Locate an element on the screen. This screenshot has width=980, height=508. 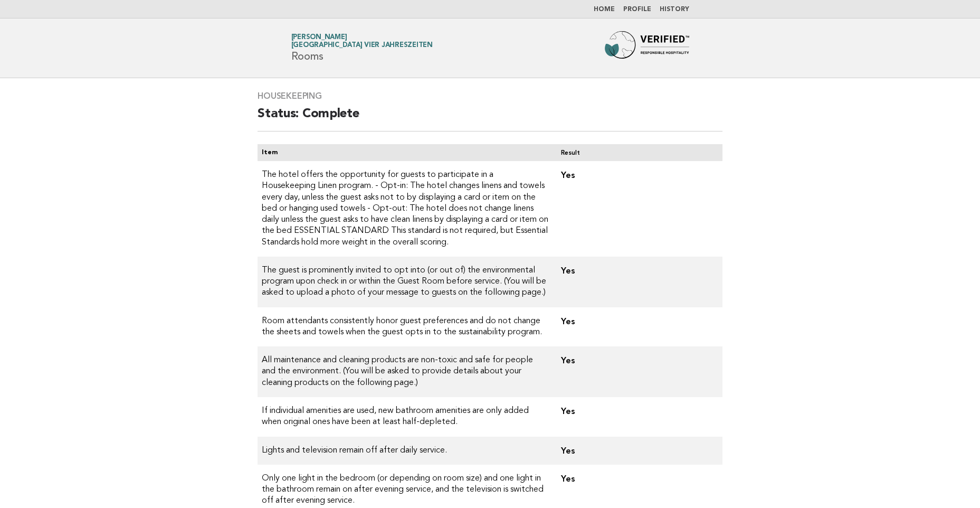
td: All maintenance and cleaning products are non-toxic and safe for people and the environment. (You... is located at coordinates (405, 371).